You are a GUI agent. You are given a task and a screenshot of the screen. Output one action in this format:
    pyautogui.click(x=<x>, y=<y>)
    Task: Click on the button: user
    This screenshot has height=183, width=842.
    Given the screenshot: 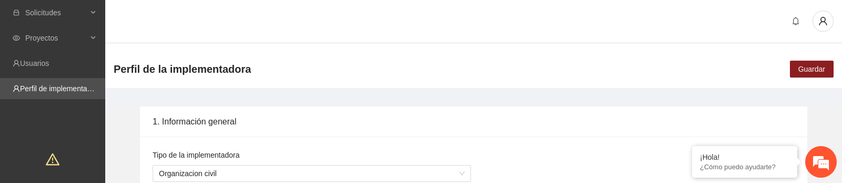 What is the action you would take?
    pyautogui.click(x=823, y=21)
    